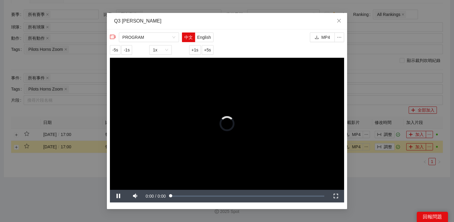 The height and width of the screenshot is (222, 454). What do you see at coordinates (189, 37) in the screenshot?
I see `span: 中文` at bounding box center [189, 37].